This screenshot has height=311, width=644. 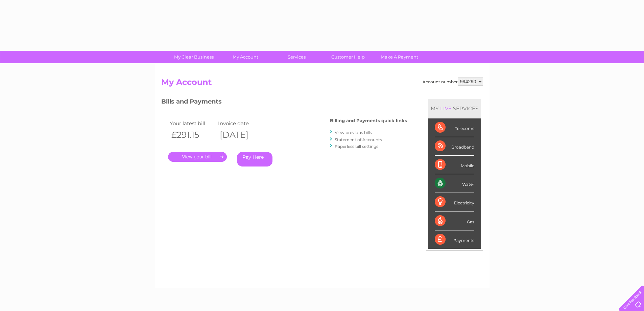 What do you see at coordinates (192, 123) in the screenshot?
I see `td: Your latest bill` at bounding box center [192, 123].